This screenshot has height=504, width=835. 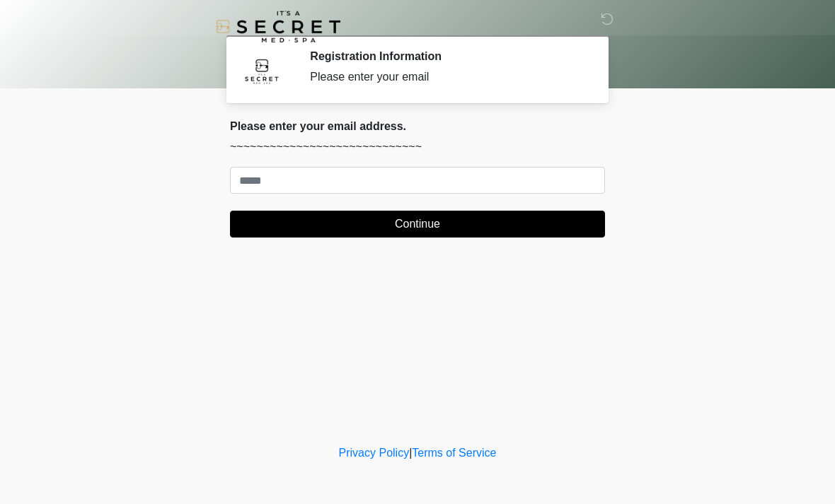 What do you see at coordinates (446, 77) in the screenshot?
I see `div: Please enter your email` at bounding box center [446, 77].